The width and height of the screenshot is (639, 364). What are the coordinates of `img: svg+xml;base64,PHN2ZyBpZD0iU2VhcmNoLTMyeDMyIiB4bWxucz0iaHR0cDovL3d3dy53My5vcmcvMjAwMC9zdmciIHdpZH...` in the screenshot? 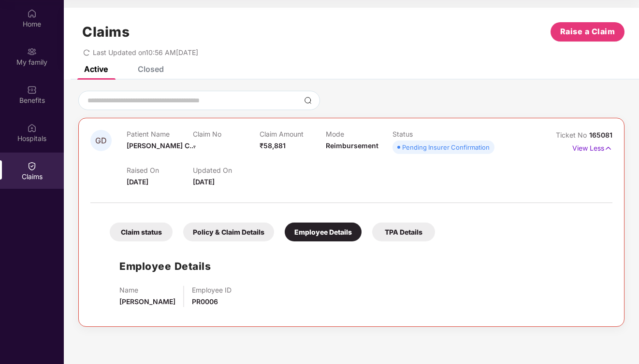 It's located at (308, 101).